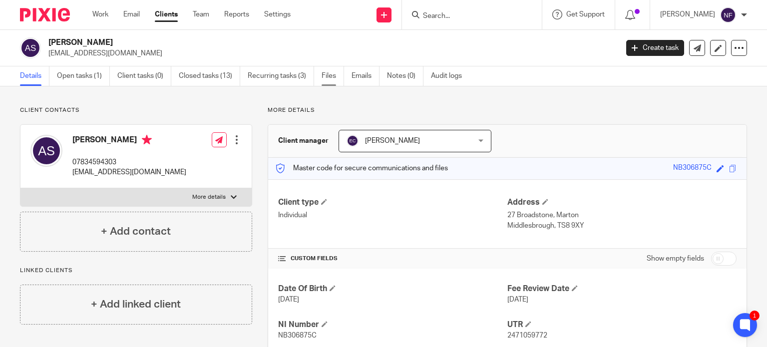 The height and width of the screenshot is (347, 767). What do you see at coordinates (622, 289) in the screenshot?
I see `h4: Fee Review Date` at bounding box center [622, 289].